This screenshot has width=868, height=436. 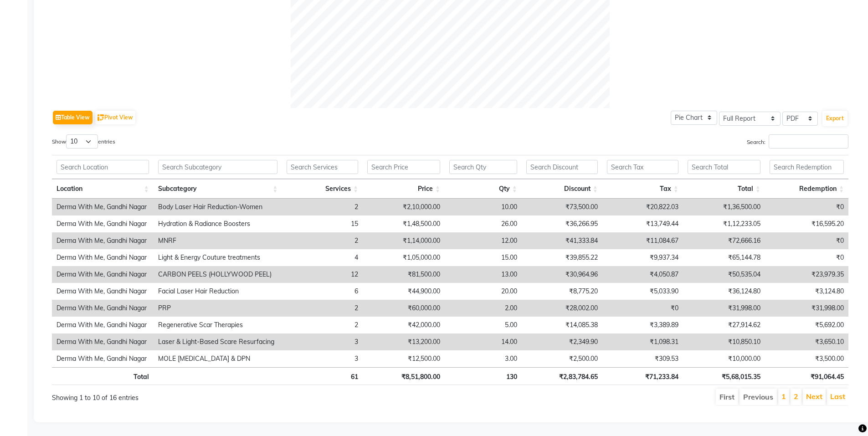 What do you see at coordinates (562, 207) in the screenshot?
I see `td: ₹73,500.00` at bounding box center [562, 207].